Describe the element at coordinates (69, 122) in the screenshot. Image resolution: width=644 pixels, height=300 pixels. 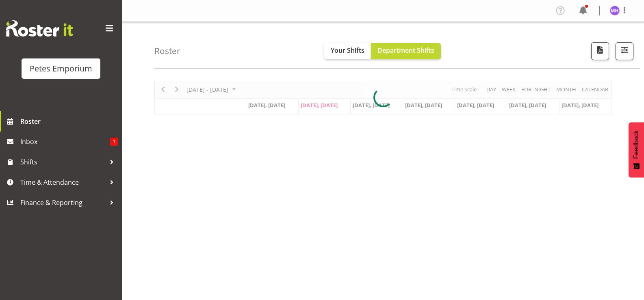
I see `span: Roster` at that location.